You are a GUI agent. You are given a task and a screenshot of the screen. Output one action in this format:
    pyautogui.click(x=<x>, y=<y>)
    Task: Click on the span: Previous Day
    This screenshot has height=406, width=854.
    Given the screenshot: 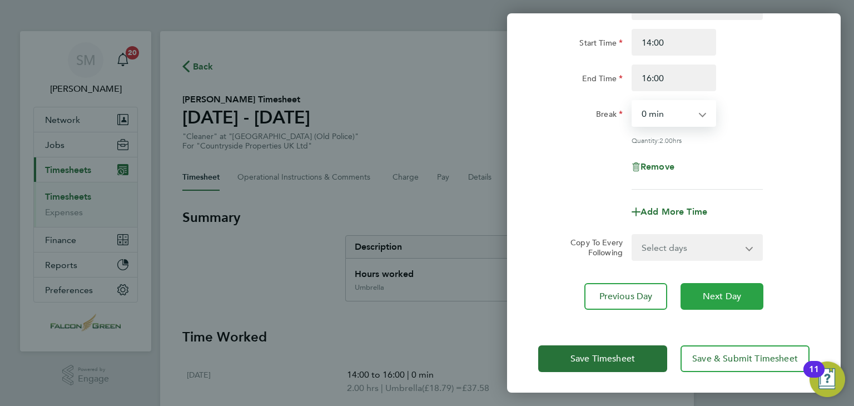 What is the action you would take?
    pyautogui.click(x=626, y=296)
    